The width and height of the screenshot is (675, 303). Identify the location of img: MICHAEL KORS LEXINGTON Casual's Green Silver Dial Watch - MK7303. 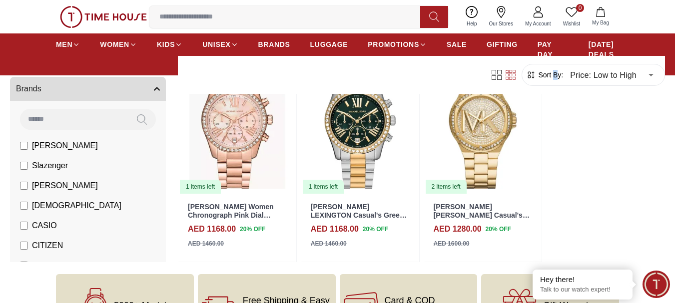
(360, 120).